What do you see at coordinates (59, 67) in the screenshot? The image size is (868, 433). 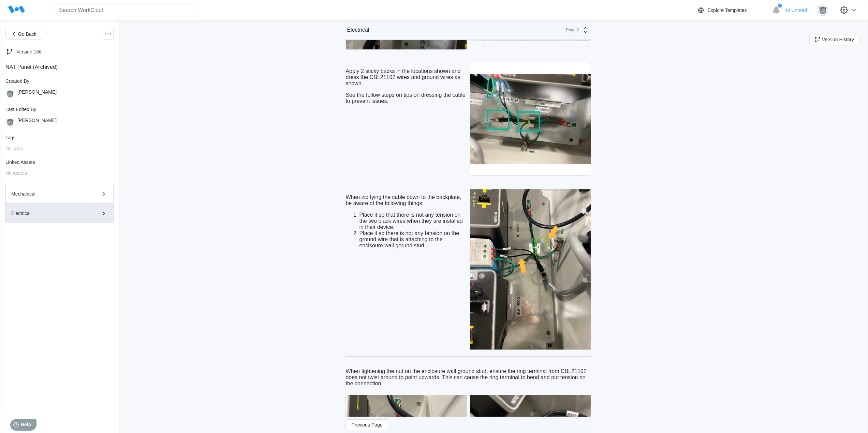 I see `div: NAT Panel (Archived)` at bounding box center [59, 67].